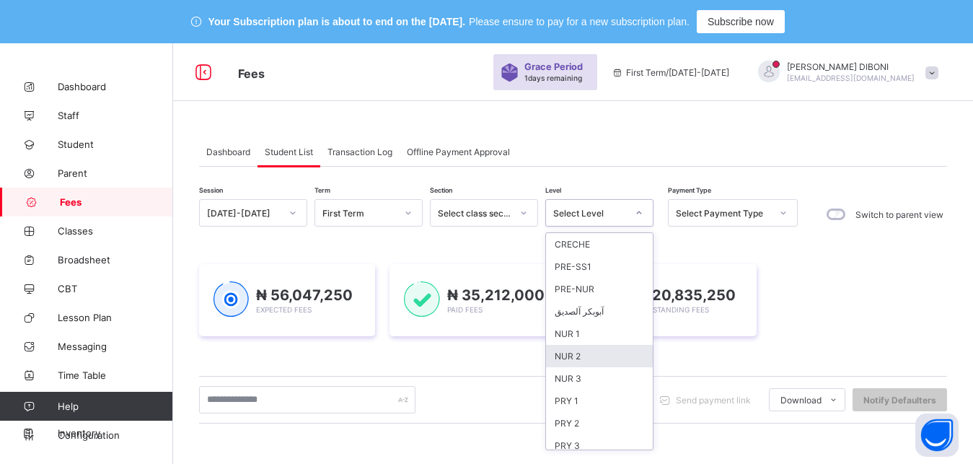 The width and height of the screenshot is (973, 464). What do you see at coordinates (845, 72) in the screenshot?
I see `div: YUSUFDIBONI` at bounding box center [845, 72].